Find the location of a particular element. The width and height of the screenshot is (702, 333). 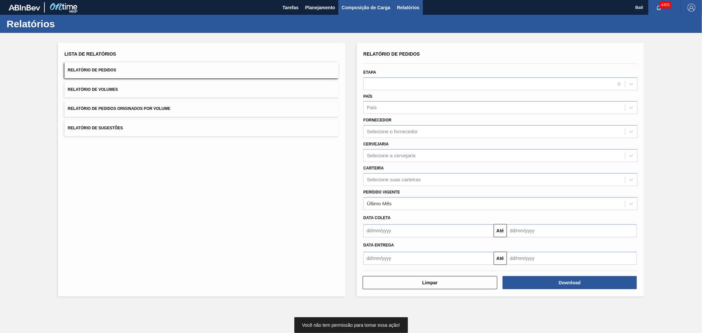

span: Relatório de Pedidos Originados por Volume is located at coordinates (119, 109).